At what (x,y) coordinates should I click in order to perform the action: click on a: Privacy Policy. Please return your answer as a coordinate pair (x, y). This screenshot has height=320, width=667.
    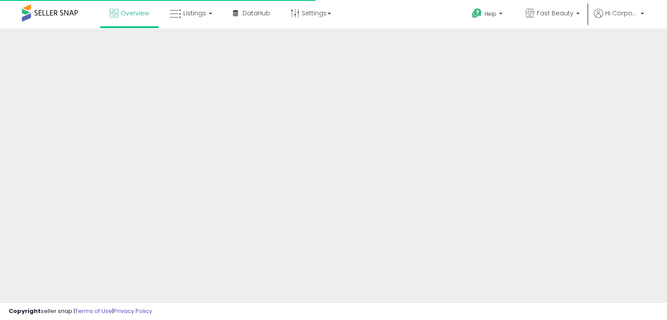
    Looking at the image, I should click on (133, 311).